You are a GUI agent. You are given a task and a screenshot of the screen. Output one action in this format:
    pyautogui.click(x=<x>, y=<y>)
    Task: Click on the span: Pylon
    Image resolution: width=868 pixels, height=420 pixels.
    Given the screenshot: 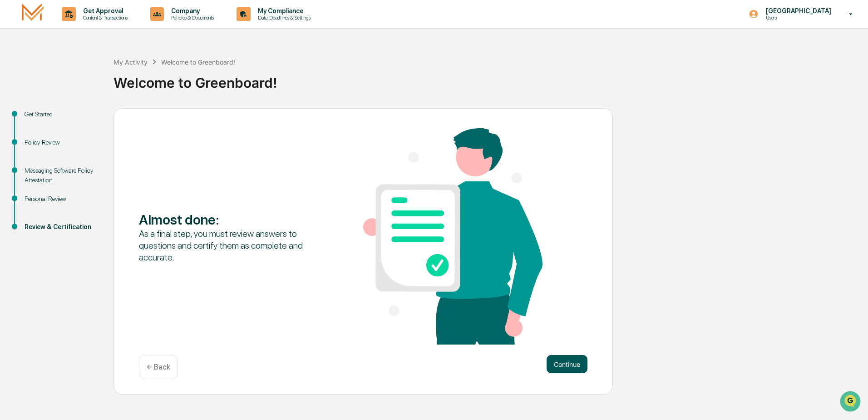 What is the action you would take?
    pyautogui.click(x=100, y=158)
    